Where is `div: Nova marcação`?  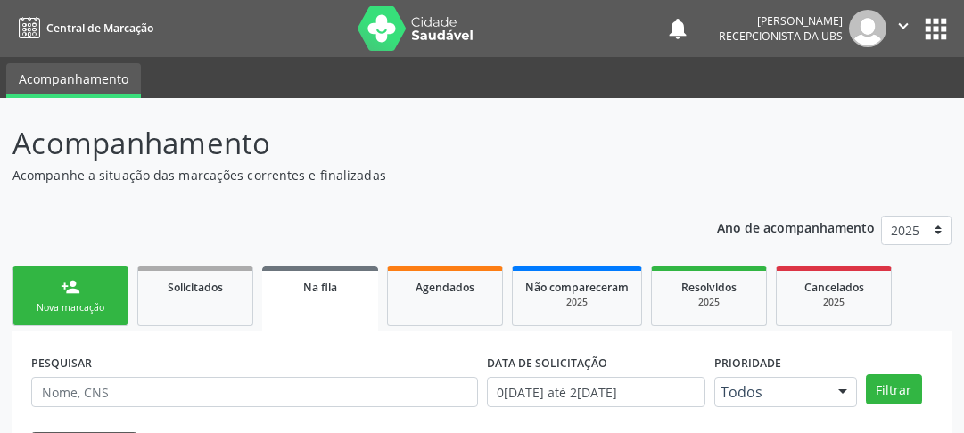
div: Nova marcação is located at coordinates (70, 308).